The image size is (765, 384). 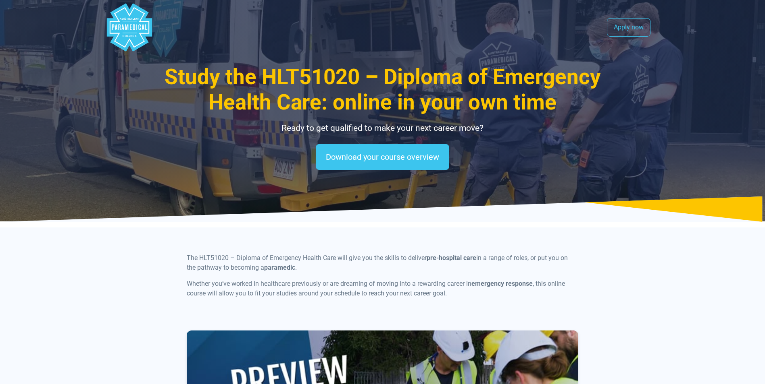 I want to click on b: emergency response, so click(x=502, y=284).